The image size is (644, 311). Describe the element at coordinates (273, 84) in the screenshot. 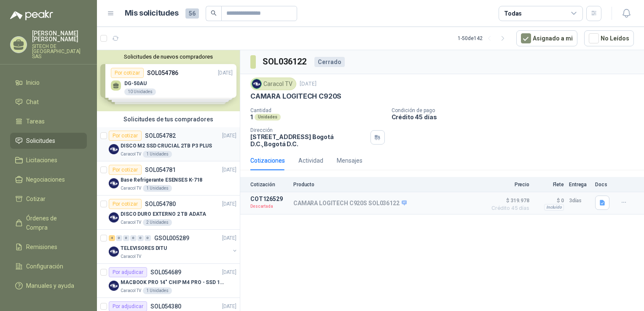

I see `div: Caracol TV` at that location.